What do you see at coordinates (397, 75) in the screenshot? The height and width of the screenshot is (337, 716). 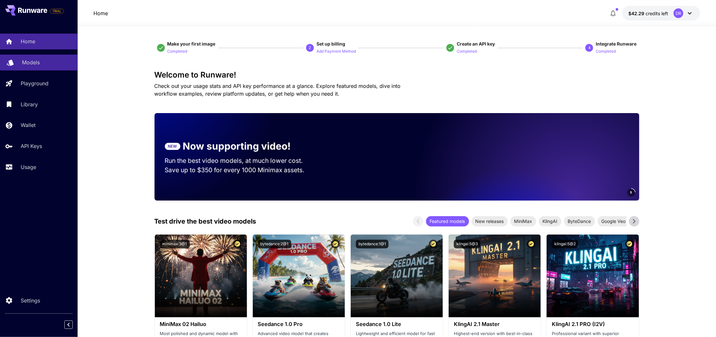 I see `h3: Welcome to Runware!` at bounding box center [397, 75].